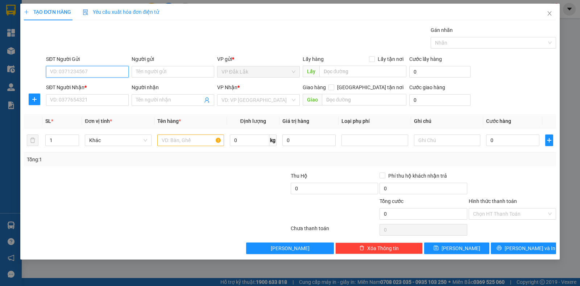 The height and width of the screenshot is (286, 580). What do you see at coordinates (447, 121) in the screenshot?
I see `th: Ghi chú` at bounding box center [447, 121].